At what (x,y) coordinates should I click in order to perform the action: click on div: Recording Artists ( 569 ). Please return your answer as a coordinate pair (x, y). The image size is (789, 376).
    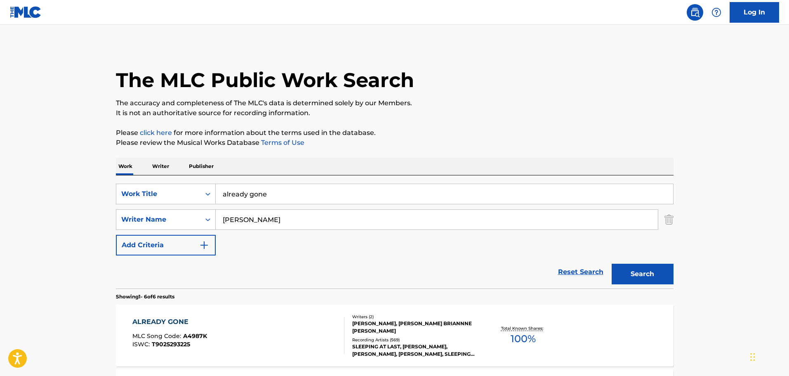
    Looking at the image, I should click on (415, 340).